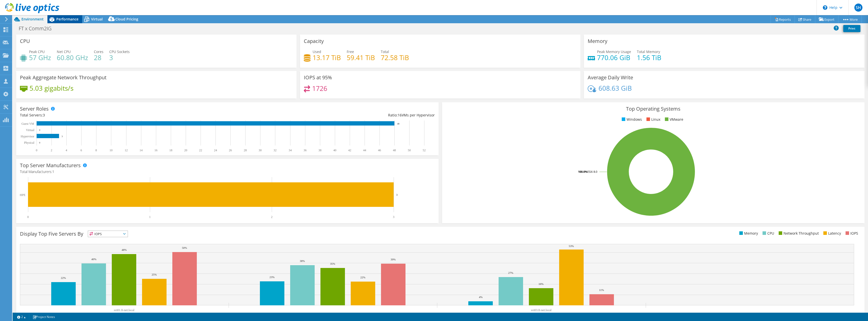 The height and width of the screenshot is (321, 868). What do you see at coordinates (126, 150) in the screenshot?
I see `text: 12` at bounding box center [126, 150].